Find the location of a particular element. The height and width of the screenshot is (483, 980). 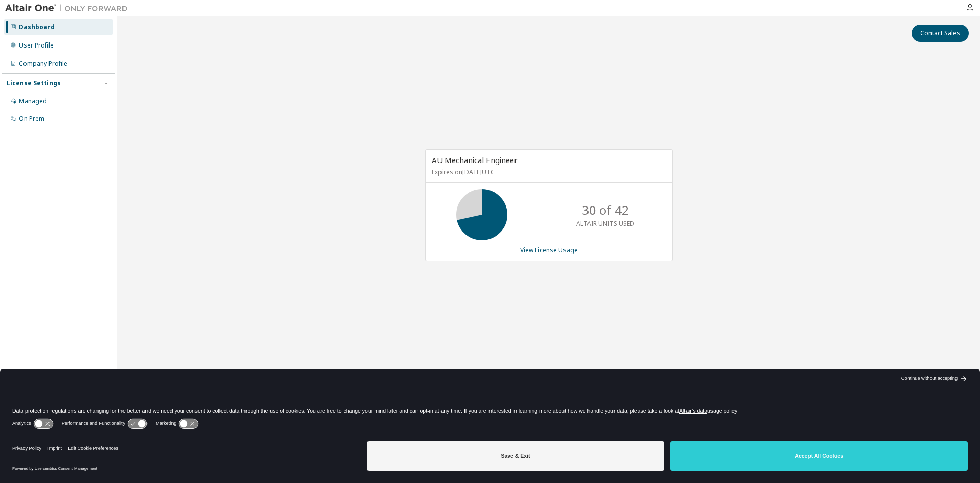

div: Dashboard is located at coordinates (37, 27).